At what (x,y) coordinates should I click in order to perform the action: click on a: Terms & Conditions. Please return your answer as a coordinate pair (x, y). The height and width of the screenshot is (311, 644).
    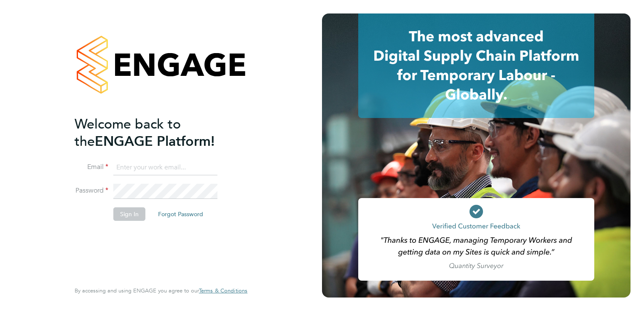
    Looking at the image, I should click on (223, 290).